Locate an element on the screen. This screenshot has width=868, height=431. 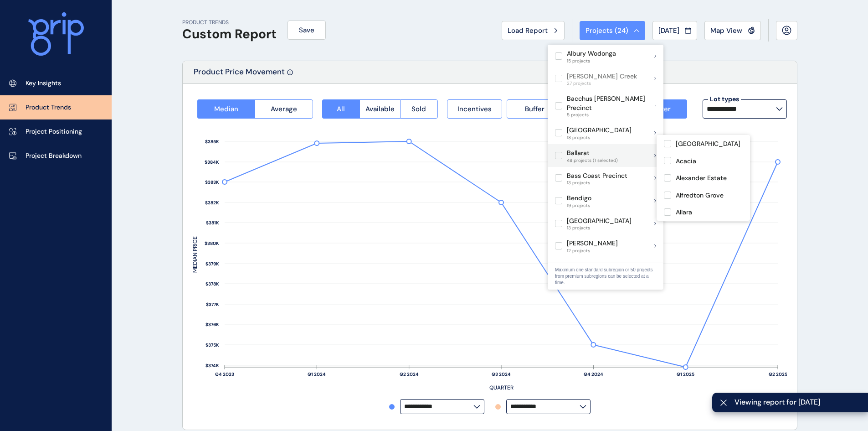
span: Buffer is located at coordinates (535, 109).